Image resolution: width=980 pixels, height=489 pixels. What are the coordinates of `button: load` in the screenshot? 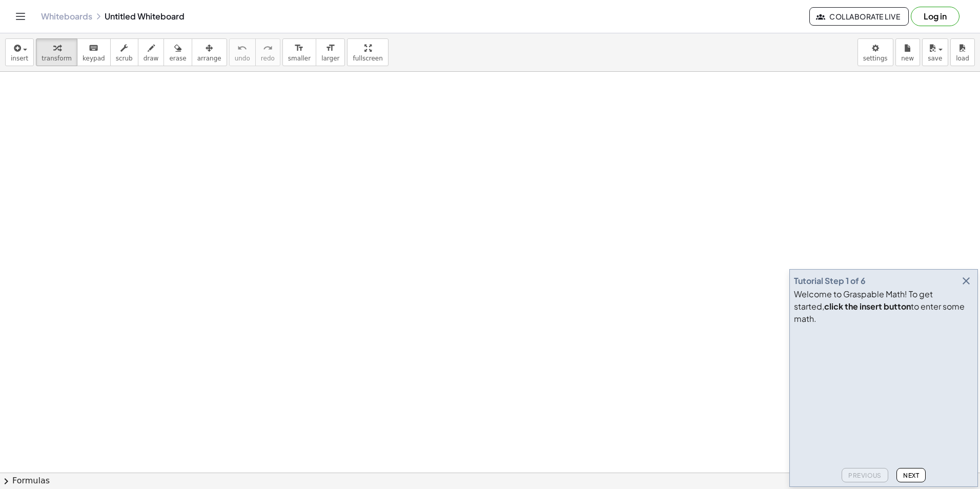 It's located at (962, 52).